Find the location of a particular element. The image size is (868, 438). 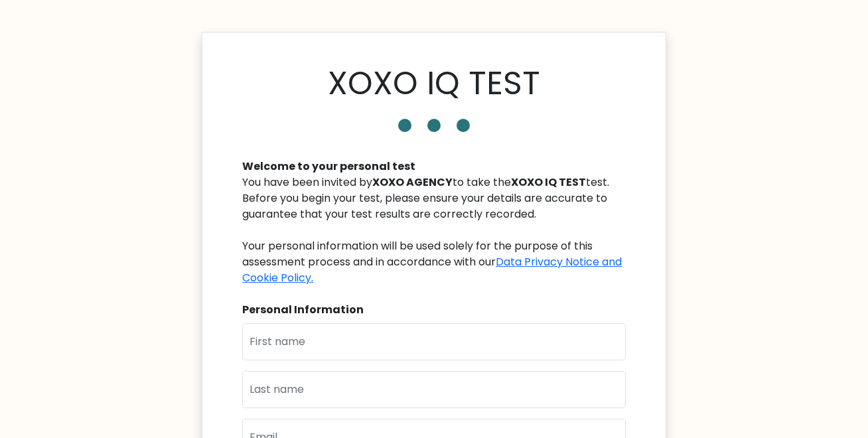

div: Personal Information is located at coordinates (434, 310).